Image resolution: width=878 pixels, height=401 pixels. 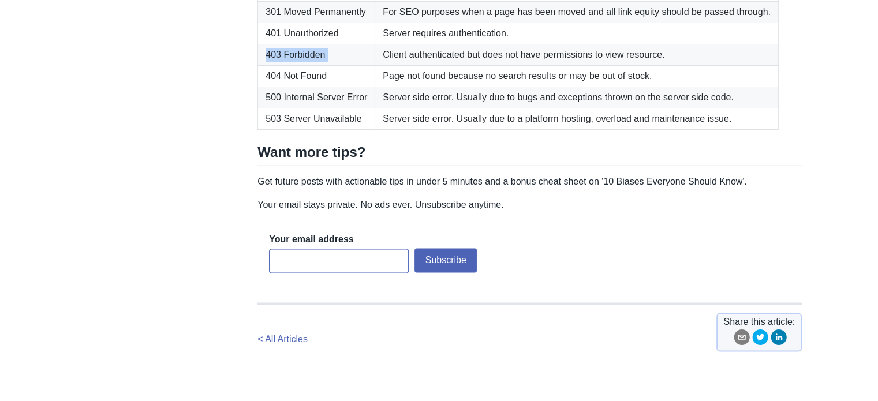 What do you see at coordinates (577, 76) in the screenshot?
I see `td: Page not found because no search results or may be out of stock.` at bounding box center [577, 76].